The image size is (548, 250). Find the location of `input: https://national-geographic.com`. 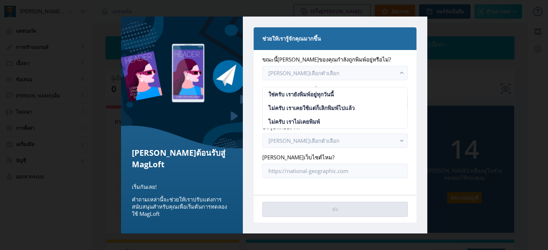

input: https://national-geographic.com is located at coordinates (335, 171).